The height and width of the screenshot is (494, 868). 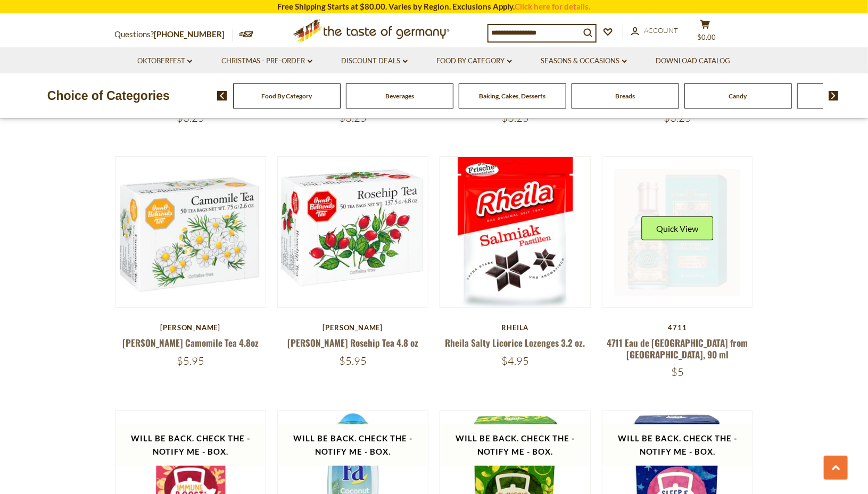 I want to click on span: $0.00, so click(x=706, y=37).